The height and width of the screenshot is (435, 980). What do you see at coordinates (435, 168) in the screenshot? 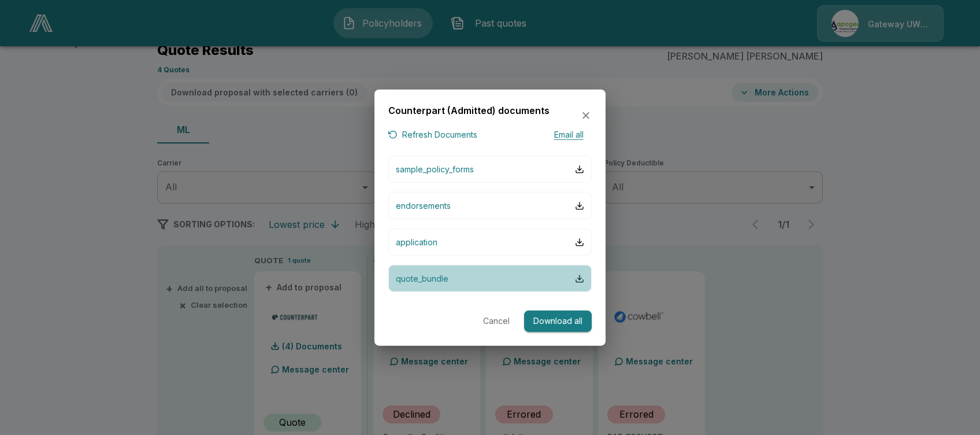
I see `p: sample_policy_forms` at bounding box center [435, 168].